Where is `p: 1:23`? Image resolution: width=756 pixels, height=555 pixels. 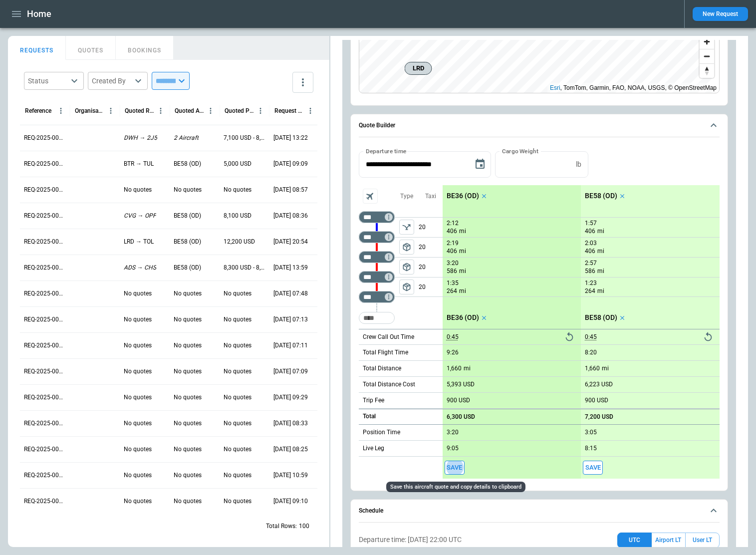 p: 1:23 is located at coordinates (590, 283).